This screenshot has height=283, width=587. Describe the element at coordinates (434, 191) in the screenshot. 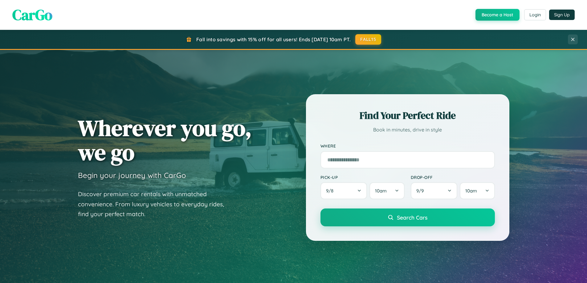

I see `button: 9/9` at that location.